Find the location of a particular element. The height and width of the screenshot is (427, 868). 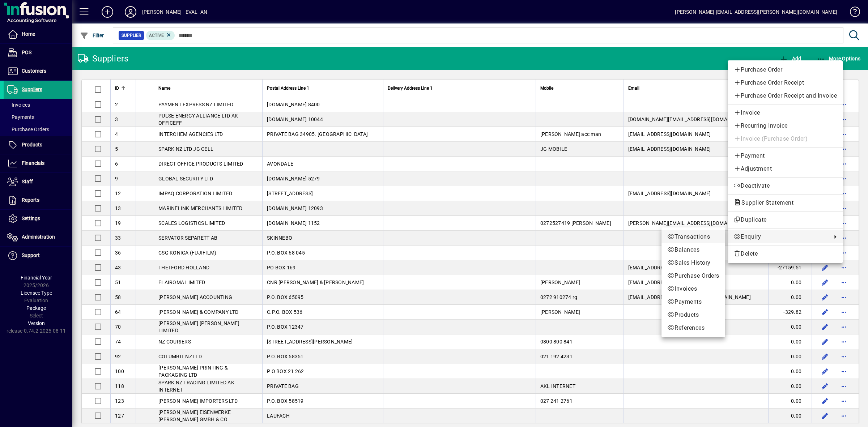

span: Duplicate is located at coordinates (785, 220).